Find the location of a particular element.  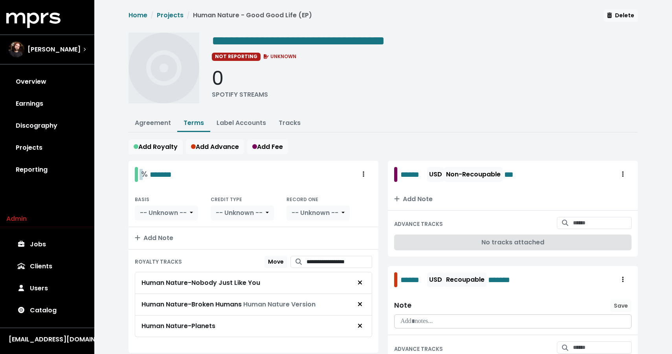

img: The selected account / producer is located at coordinates (16, 49).